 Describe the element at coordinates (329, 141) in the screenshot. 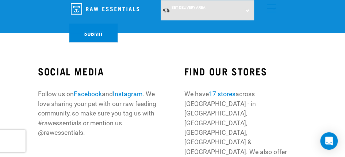

I see `div: Open Intercom Messenger` at that location.